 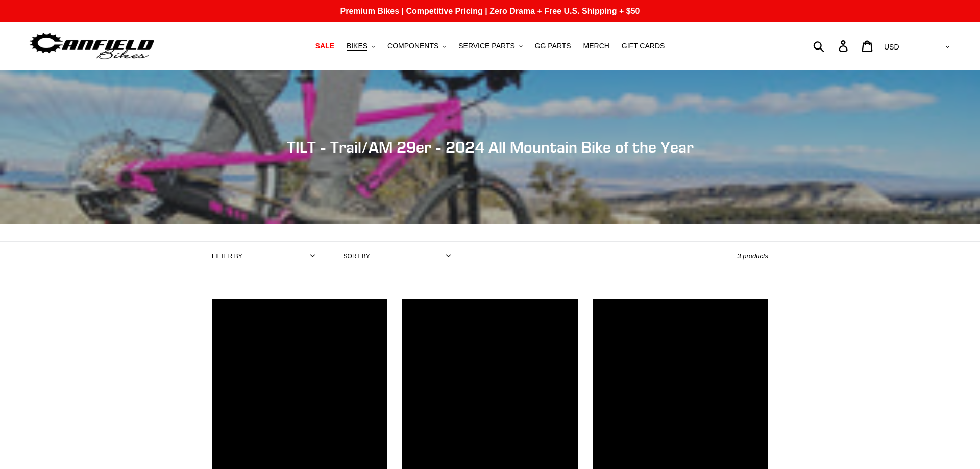 I want to click on span: SERVICE PARTS, so click(x=487, y=46).